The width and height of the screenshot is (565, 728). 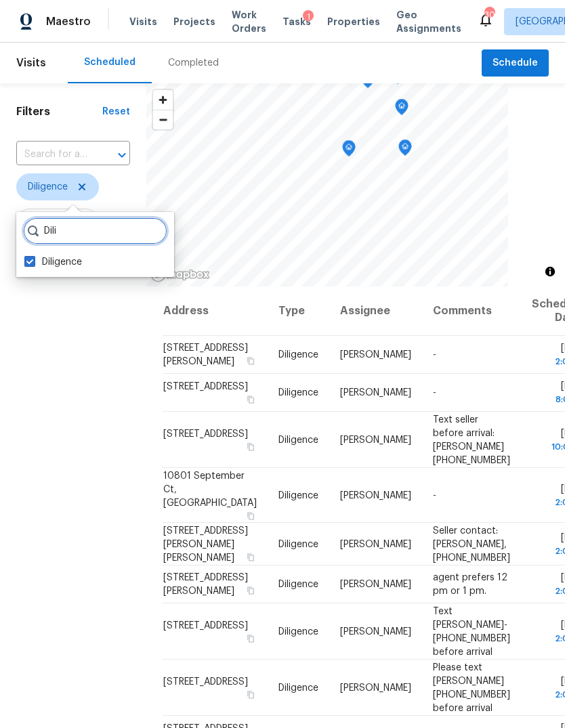 What do you see at coordinates (308, 17) in the screenshot?
I see `div: 1` at bounding box center [308, 17].